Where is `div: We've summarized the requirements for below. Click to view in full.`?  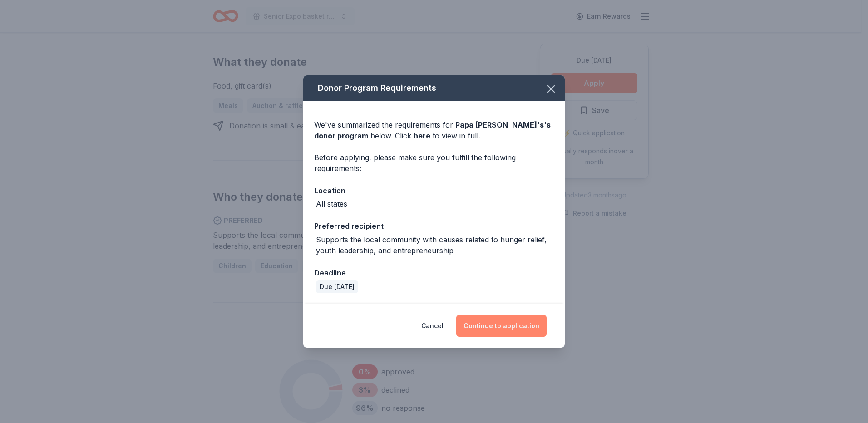 div: We've summarized the requirements for below. Click to view in full. is located at coordinates (434, 130).